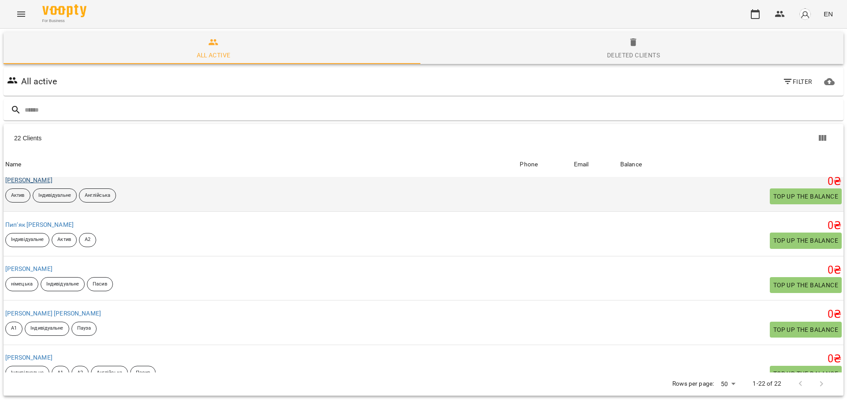  I want to click on div: Phone, so click(529, 165).